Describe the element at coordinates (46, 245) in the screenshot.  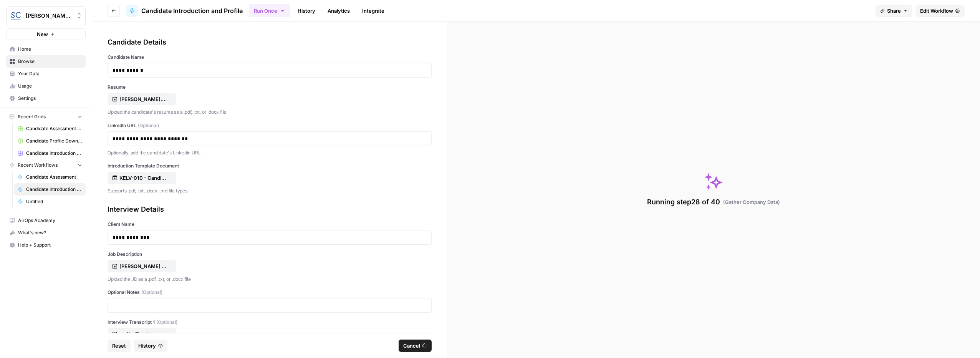
I see `button: Help + Support` at that location.